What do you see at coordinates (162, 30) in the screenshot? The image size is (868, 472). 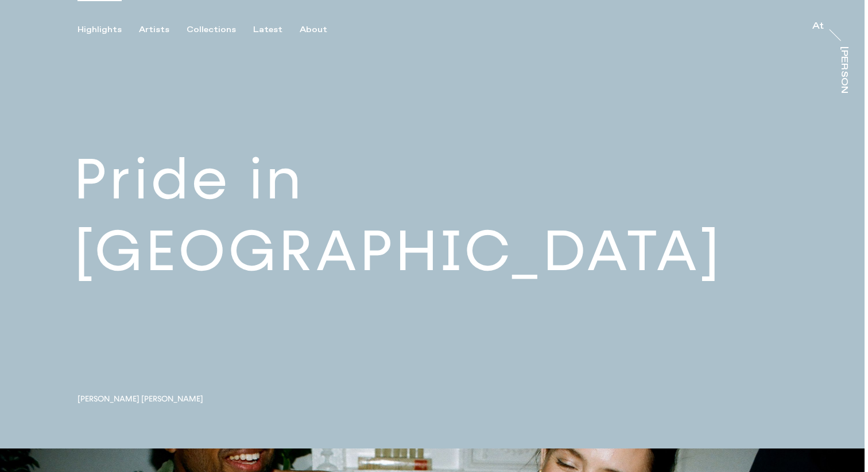 I see `button: Artists` at bounding box center [162, 30].